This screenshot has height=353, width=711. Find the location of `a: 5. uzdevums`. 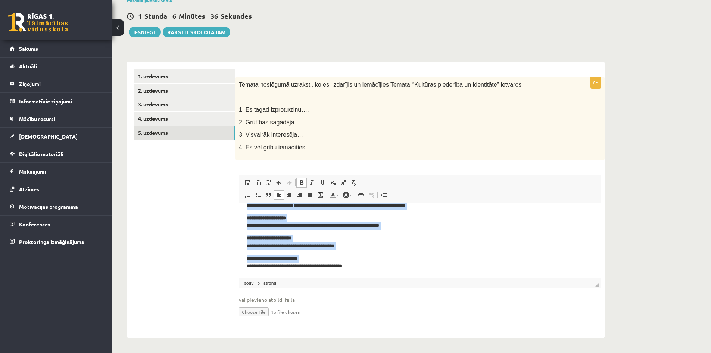

a: 5. uzdevums is located at coordinates (184, 132).